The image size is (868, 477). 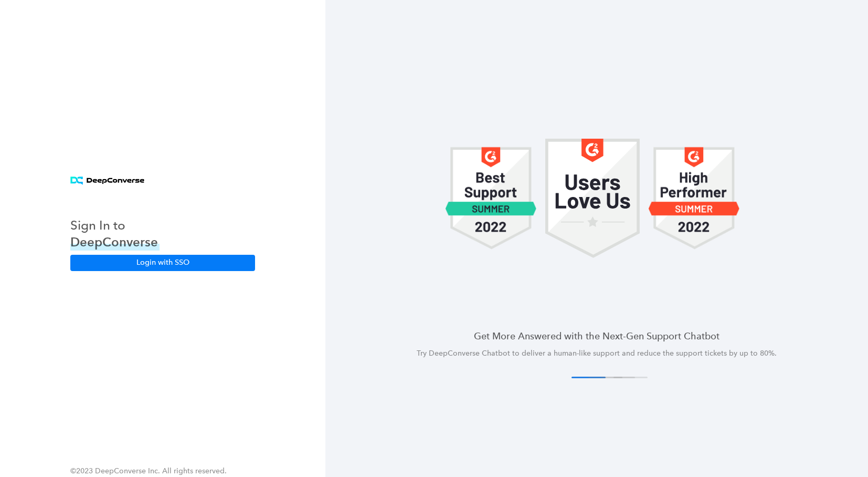 What do you see at coordinates (630, 377) in the screenshot?
I see `button: 4` at bounding box center [630, 377].